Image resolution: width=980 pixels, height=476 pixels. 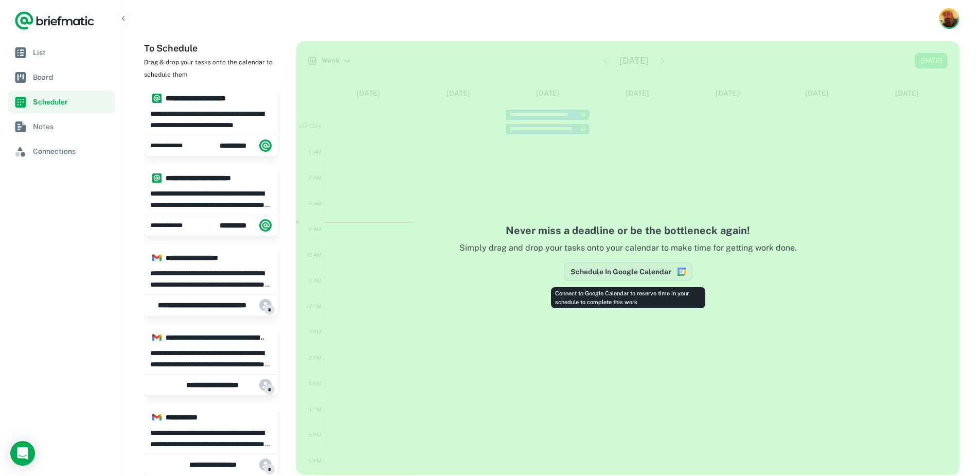 I want to click on span: Notes, so click(x=71, y=127).